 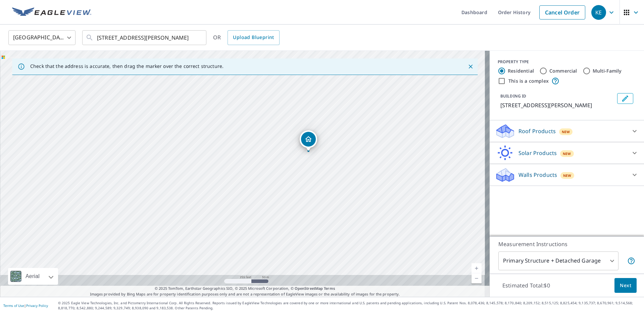 What do you see at coordinates (513, 95) in the screenshot?
I see `p: BUILDING ID` at bounding box center [513, 95].